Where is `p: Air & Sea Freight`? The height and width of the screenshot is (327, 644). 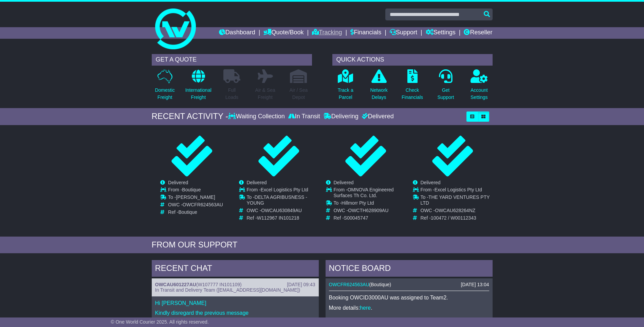
p: Air & Sea Freight is located at coordinates (265, 93).